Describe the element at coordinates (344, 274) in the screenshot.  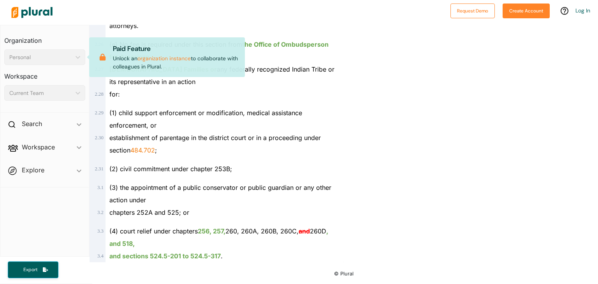
I see `small: © Plural` at that location.